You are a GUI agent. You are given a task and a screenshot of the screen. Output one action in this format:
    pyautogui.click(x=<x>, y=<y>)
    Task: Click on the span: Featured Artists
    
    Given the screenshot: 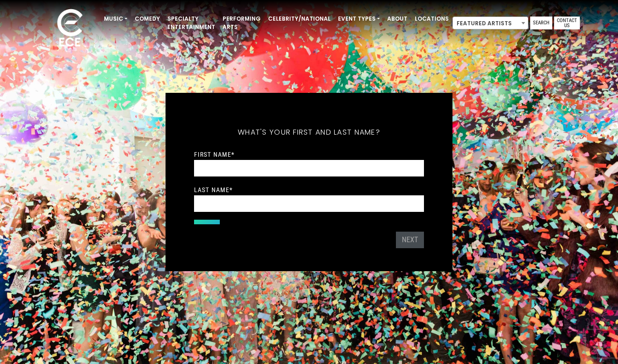 What is the action you would take?
    pyautogui.click(x=490, y=23)
    